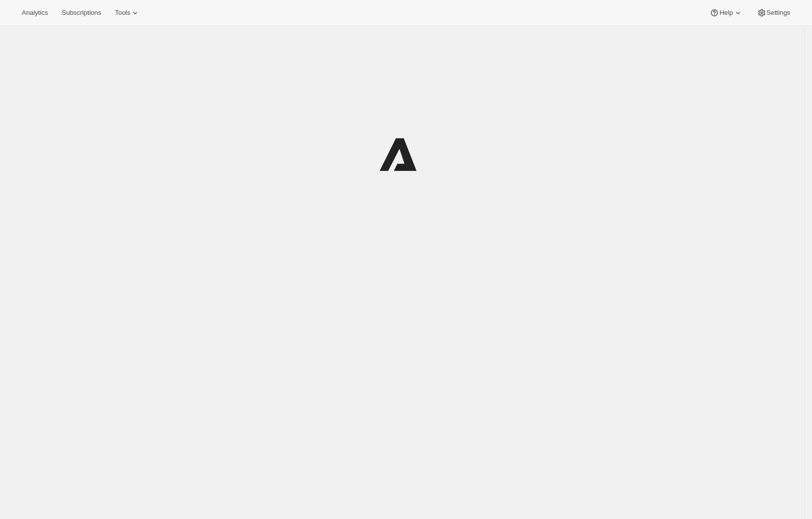  What do you see at coordinates (35, 13) in the screenshot?
I see `button: Analytics` at bounding box center [35, 13].